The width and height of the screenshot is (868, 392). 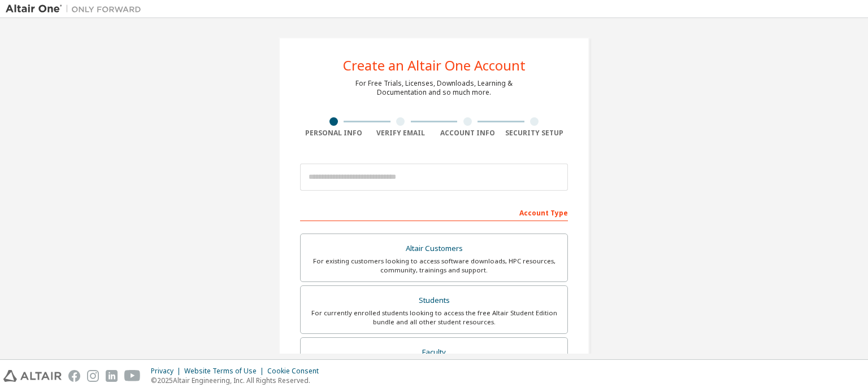 I want to click on div: Altair Customers, so click(x=434, y=249).